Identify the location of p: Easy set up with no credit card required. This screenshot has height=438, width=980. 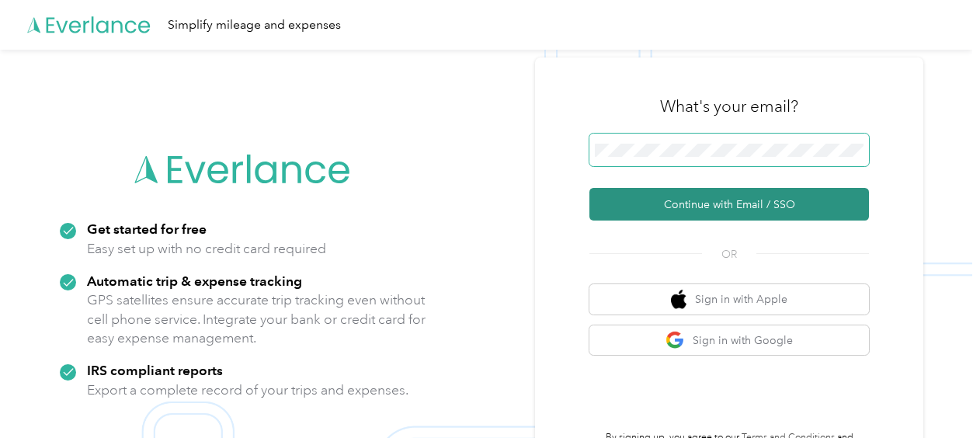
(207, 248).